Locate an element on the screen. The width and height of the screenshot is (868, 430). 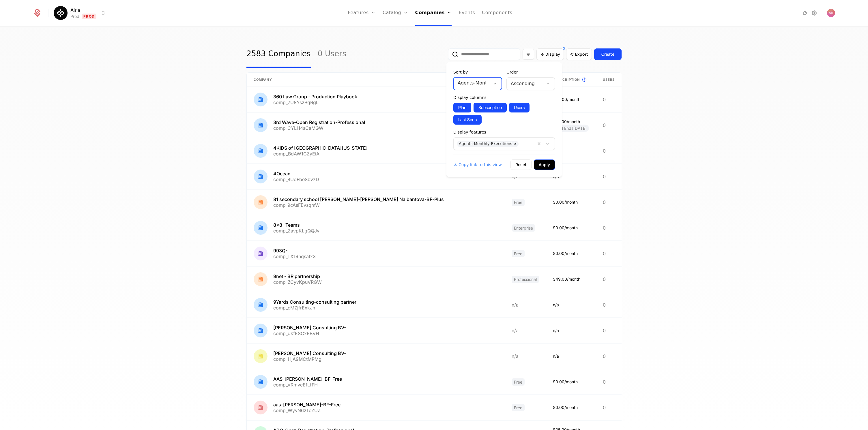
button: Open user button is located at coordinates (831, 13).